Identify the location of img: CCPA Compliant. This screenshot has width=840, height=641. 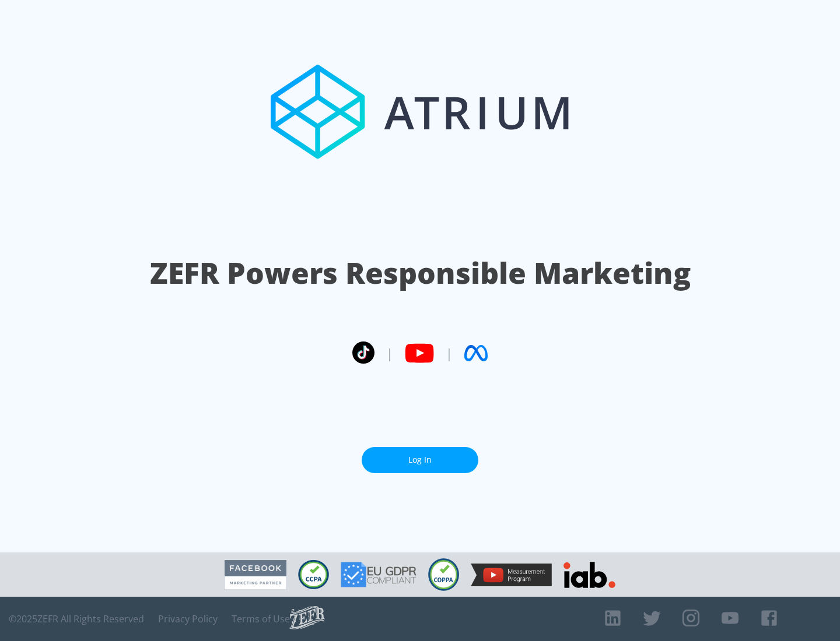
(313, 575).